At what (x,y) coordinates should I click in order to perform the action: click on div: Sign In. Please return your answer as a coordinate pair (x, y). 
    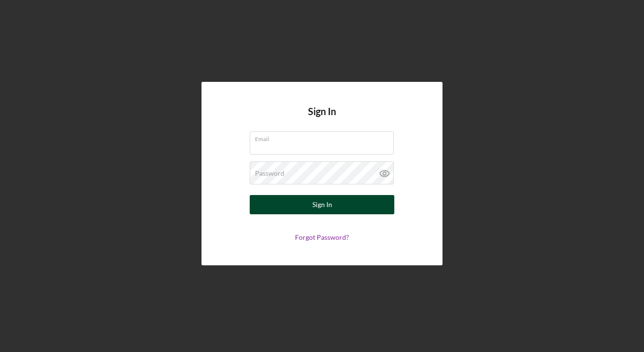
    Looking at the image, I should click on (322, 205).